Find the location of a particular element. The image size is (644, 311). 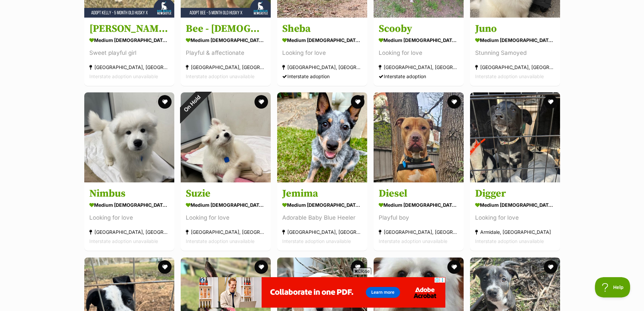

div: Sweet playful girl is located at coordinates (129, 52).